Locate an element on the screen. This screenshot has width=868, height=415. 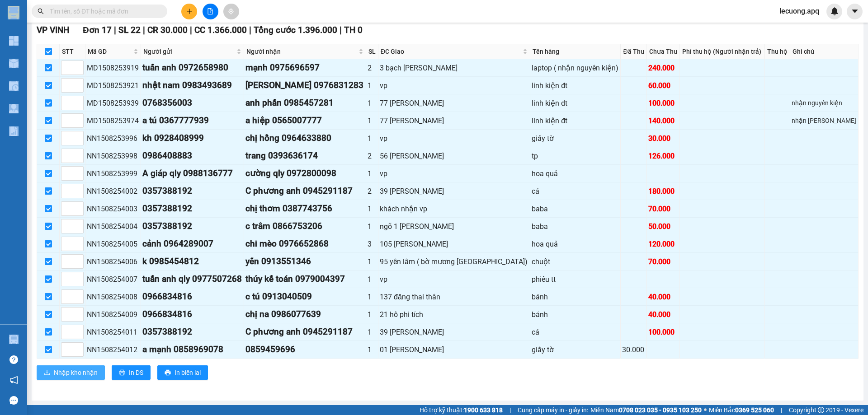
div: C phương anh 0945291187 is located at coordinates (305, 332).